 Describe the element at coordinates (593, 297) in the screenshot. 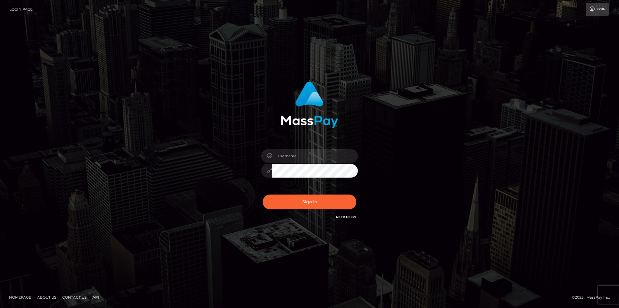

I see `div: © 2025 , MassPay Inc.` at that location.